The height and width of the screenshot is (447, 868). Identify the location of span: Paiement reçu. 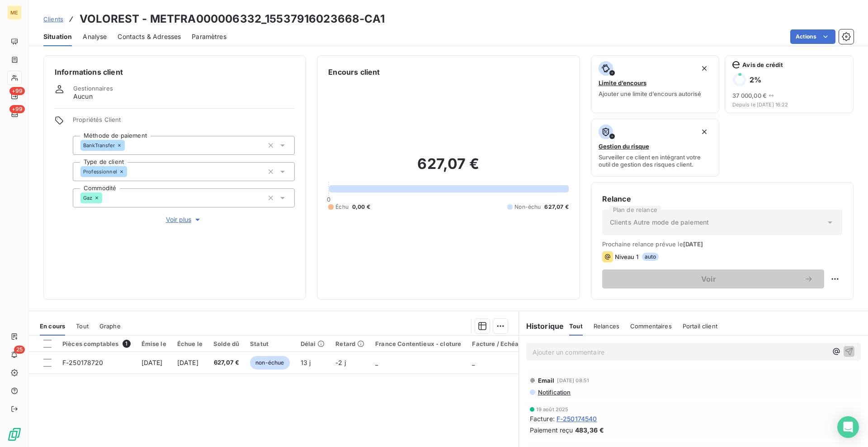
(552, 429).